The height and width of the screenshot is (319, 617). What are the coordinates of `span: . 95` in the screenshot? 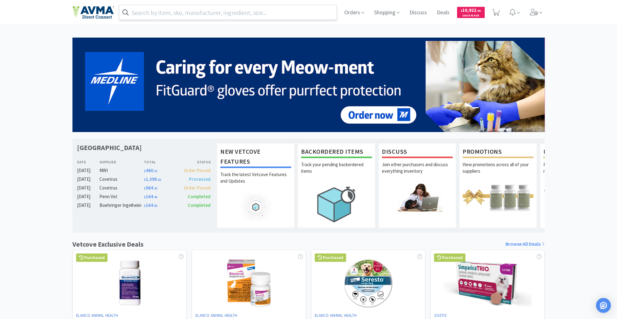 It's located at (479, 11).